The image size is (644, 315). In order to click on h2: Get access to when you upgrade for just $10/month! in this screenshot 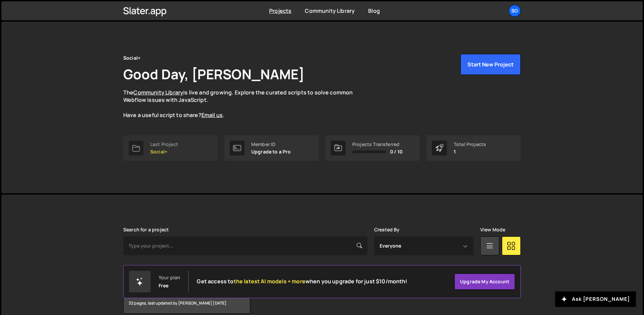, I will do `click(302, 282)`.